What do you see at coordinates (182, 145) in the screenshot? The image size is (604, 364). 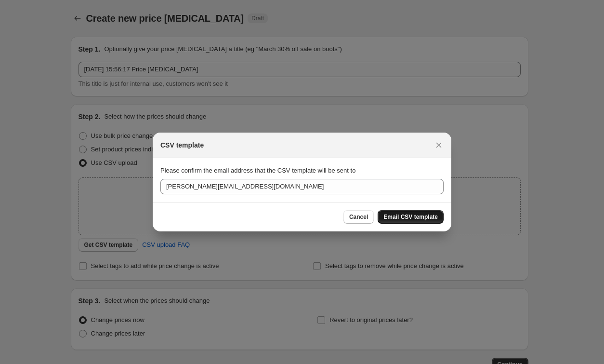 I see `h2: CSV template` at bounding box center [182, 145].